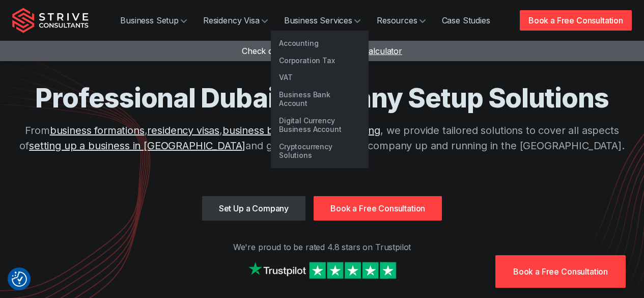 The width and height of the screenshot is (644, 298). What do you see at coordinates (263, 131) in the screenshot?
I see `a: business banking` at bounding box center [263, 131].